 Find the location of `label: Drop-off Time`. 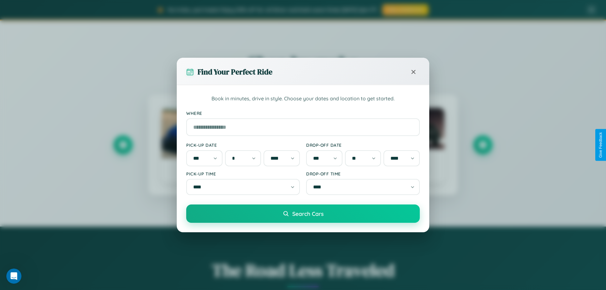

label: Drop-off Time is located at coordinates (363, 174).